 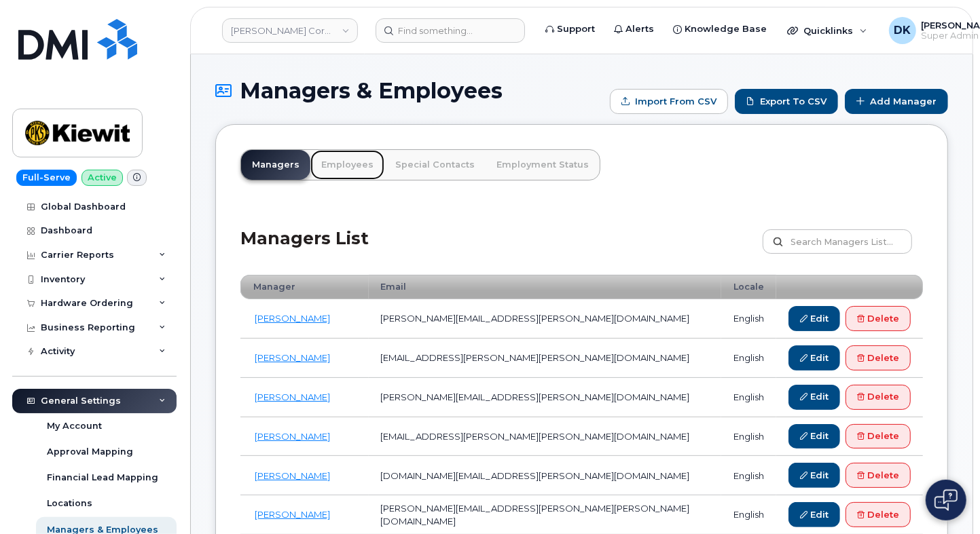 What do you see at coordinates (897, 101) in the screenshot?
I see `a: Add Manager` at bounding box center [897, 101].